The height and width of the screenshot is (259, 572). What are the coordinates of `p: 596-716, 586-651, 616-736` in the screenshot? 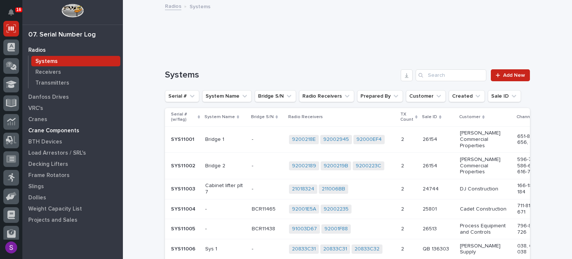 It's located at (533, 166).